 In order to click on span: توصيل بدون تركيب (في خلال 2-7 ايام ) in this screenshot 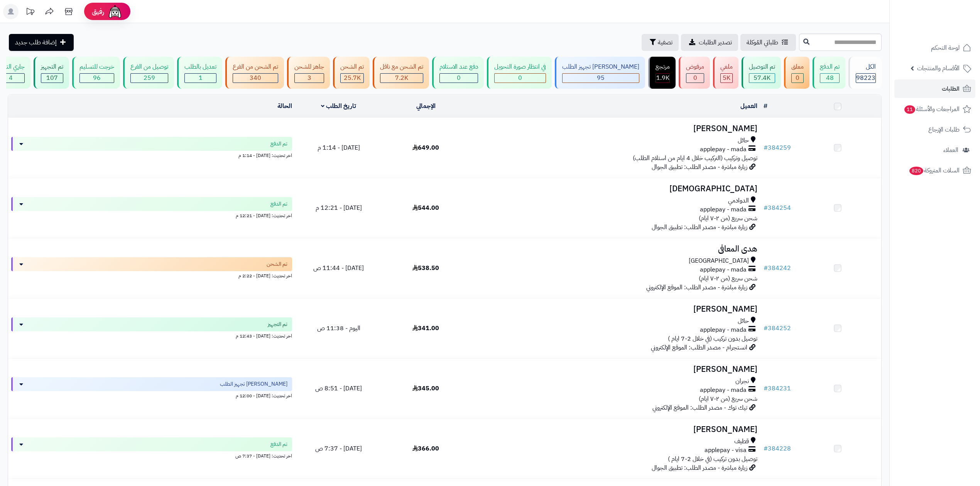, I will do `click(712, 338)`.